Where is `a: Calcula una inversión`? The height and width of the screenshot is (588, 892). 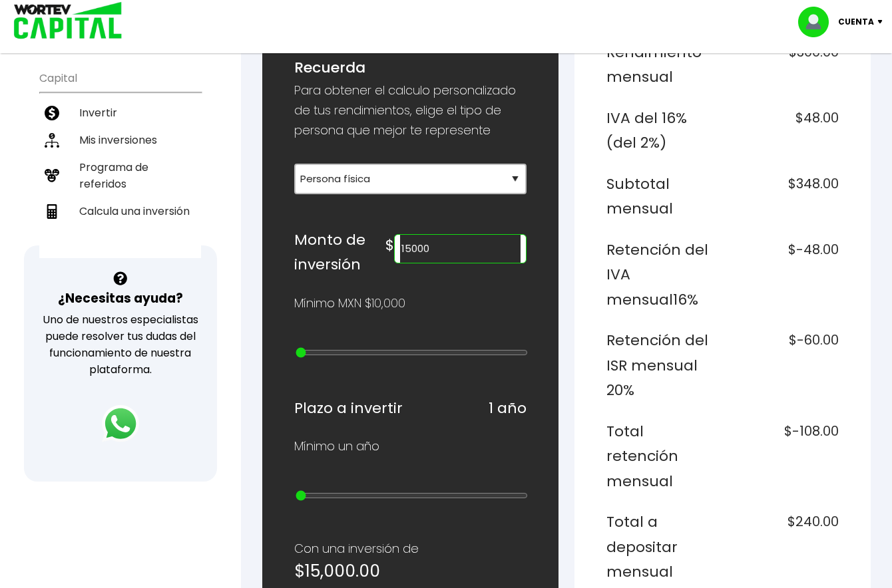
a: Calcula una inversión is located at coordinates (119, 211).